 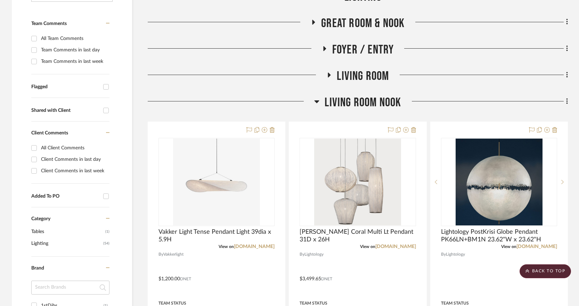 I want to click on scroll-to-top-button: BACK TO TOP, so click(x=545, y=271).